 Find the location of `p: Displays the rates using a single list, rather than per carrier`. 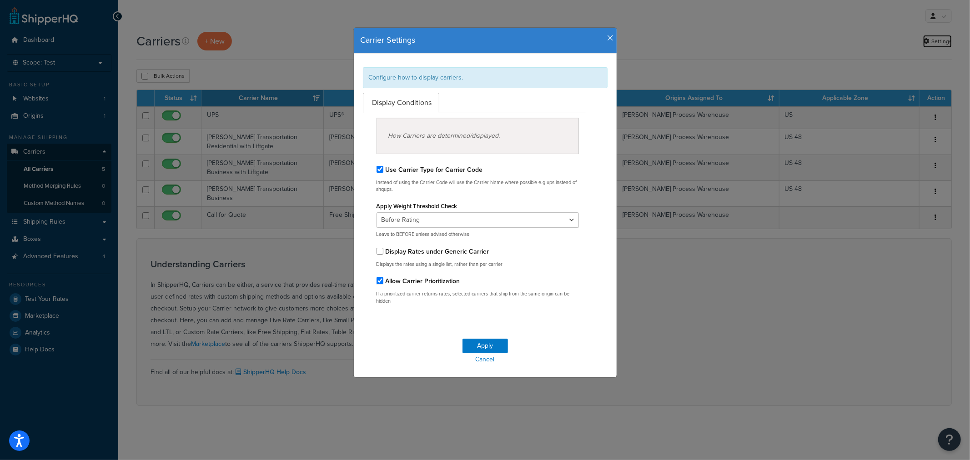

p: Displays the rates using a single list, rather than per carrier is located at coordinates (478, 264).